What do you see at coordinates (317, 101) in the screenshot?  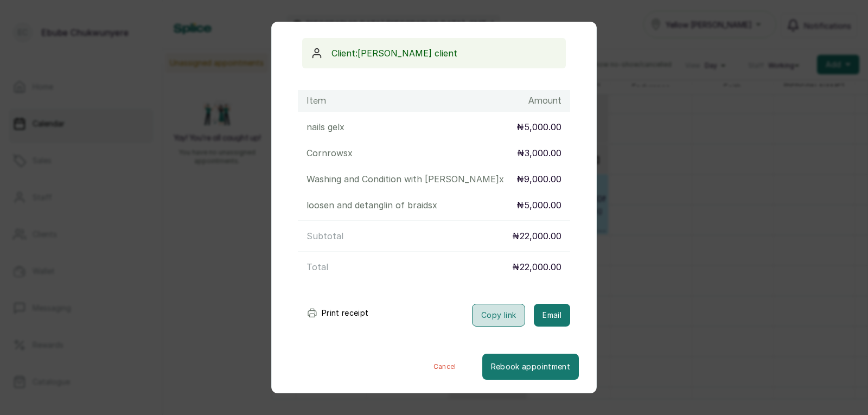 I see `h1: Item` at bounding box center [317, 101].